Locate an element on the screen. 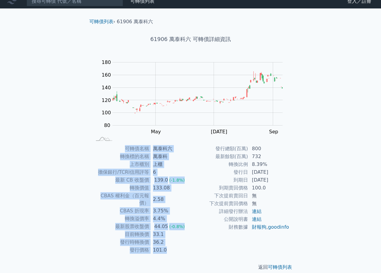  td: 公開說明書 is located at coordinates (219, 219).